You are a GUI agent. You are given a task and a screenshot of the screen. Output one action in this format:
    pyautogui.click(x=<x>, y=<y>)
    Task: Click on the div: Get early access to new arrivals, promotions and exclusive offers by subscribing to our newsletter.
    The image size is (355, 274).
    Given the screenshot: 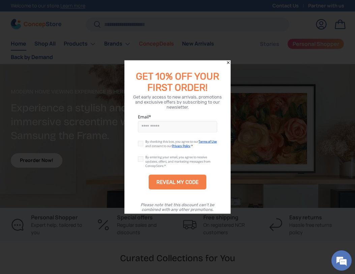 What is the action you would take?
    pyautogui.click(x=178, y=102)
    